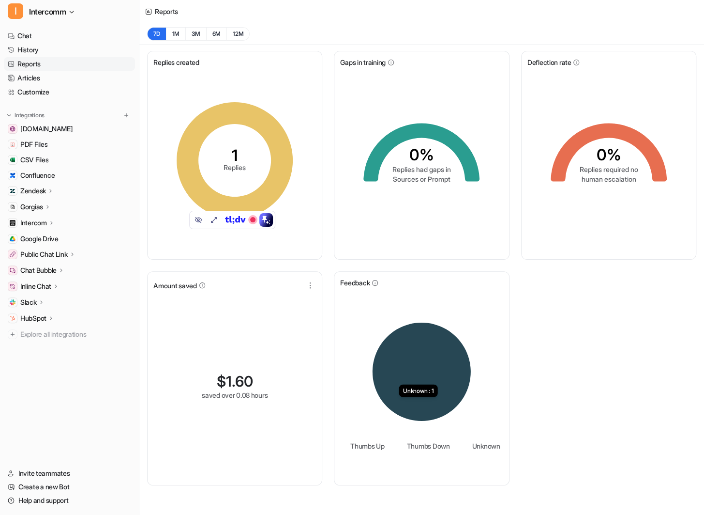 The height and width of the screenshot is (515, 704). I want to click on a: ConfluenceConfluence, so click(69, 175).